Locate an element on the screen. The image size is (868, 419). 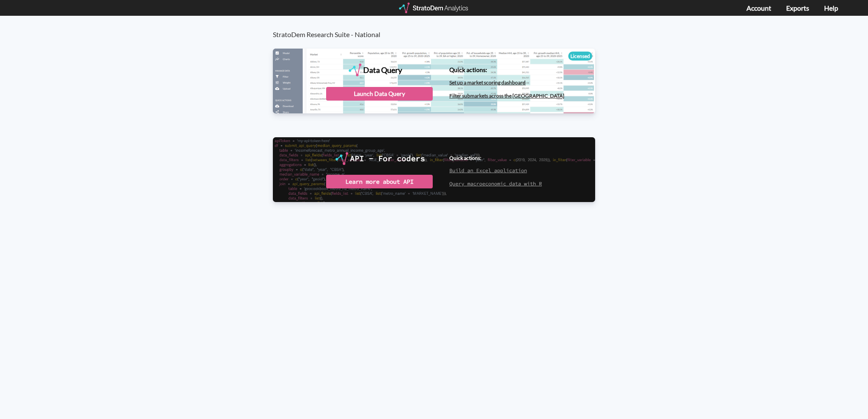
a: Exports is located at coordinates (798, 8).